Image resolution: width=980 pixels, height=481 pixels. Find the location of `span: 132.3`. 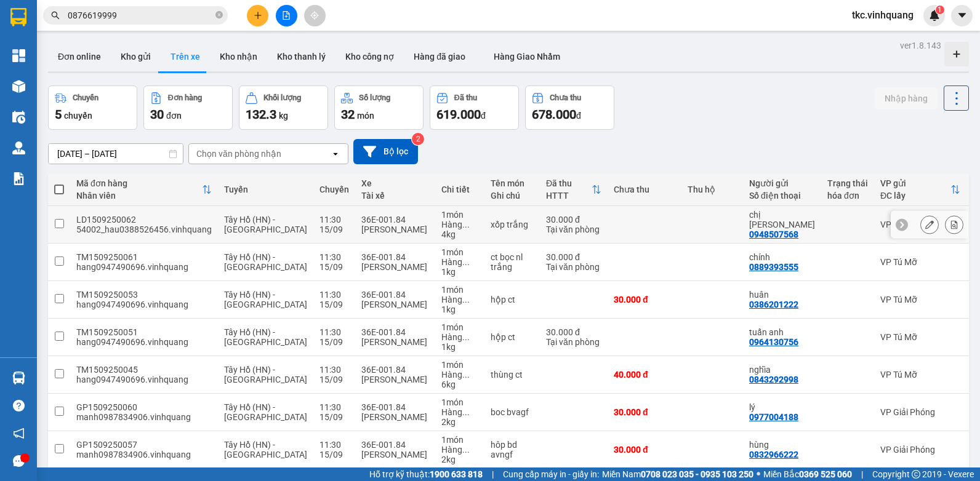

span: 132.3 is located at coordinates (261, 114).